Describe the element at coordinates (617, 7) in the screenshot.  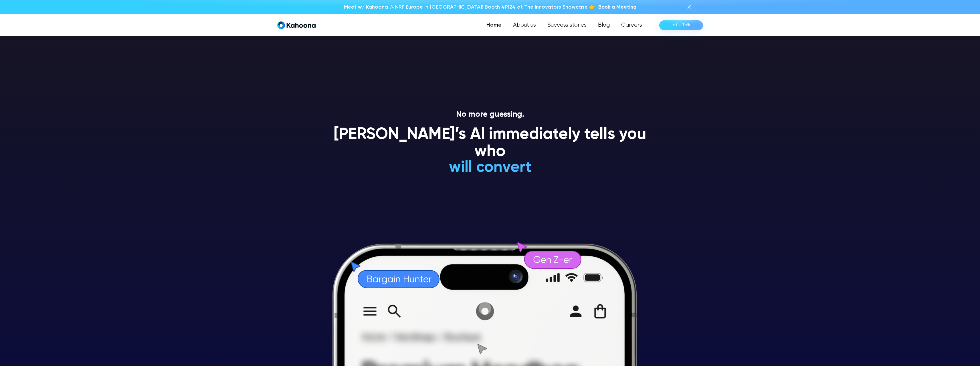
I see `span: Book a Meeting` at that location.